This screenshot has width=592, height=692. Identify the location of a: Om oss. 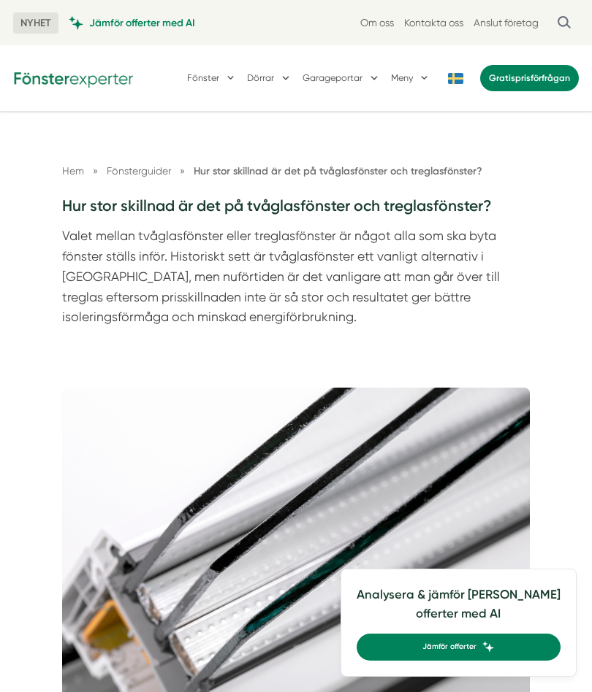
(377, 23).